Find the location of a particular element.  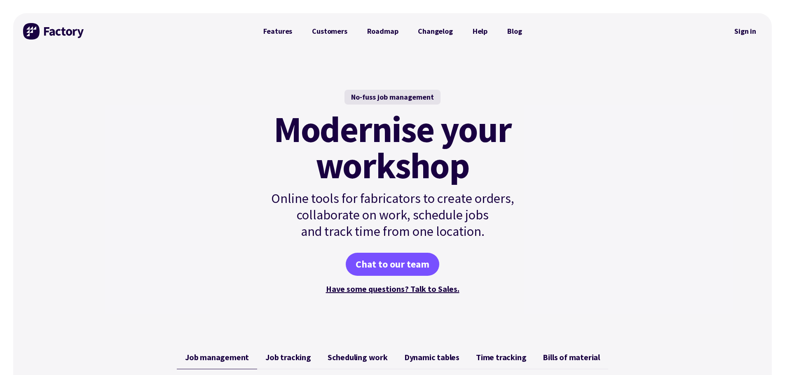

span: Dynamic tables is located at coordinates (432, 358).